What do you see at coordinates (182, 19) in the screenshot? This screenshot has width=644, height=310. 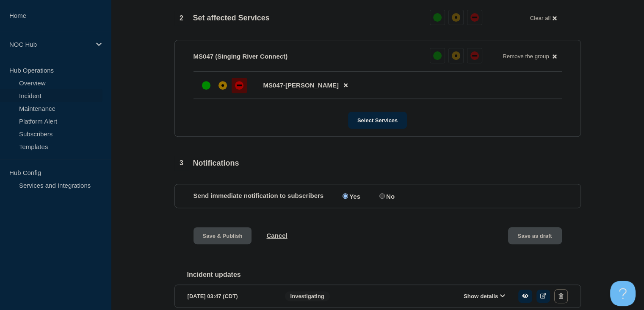 I see `span: 2` at bounding box center [182, 19].